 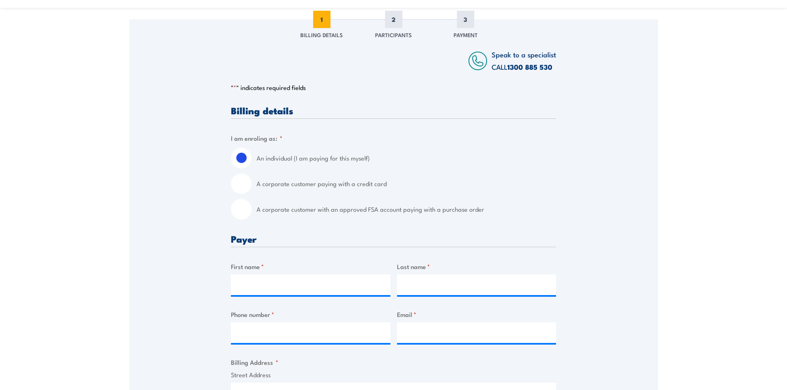 I want to click on span: Billing Details, so click(x=321, y=35).